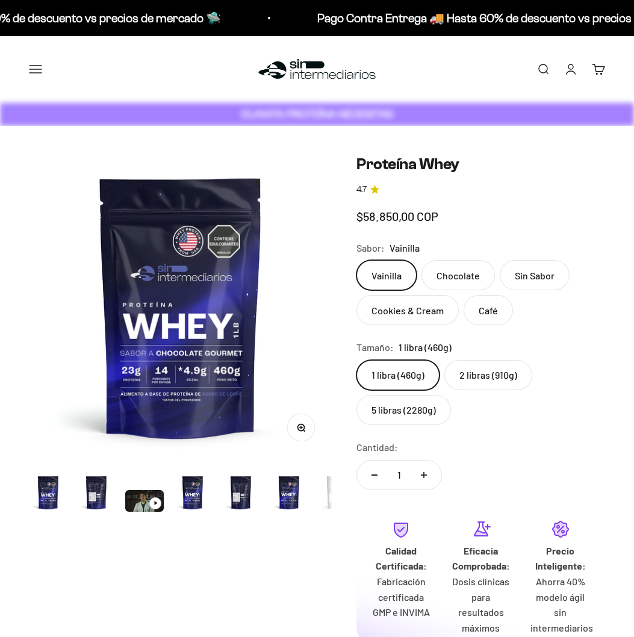 Image resolution: width=634 pixels, height=637 pixels. Describe the element at coordinates (337, 494) in the screenshot. I see `button: Ir al artículo 7` at that location.